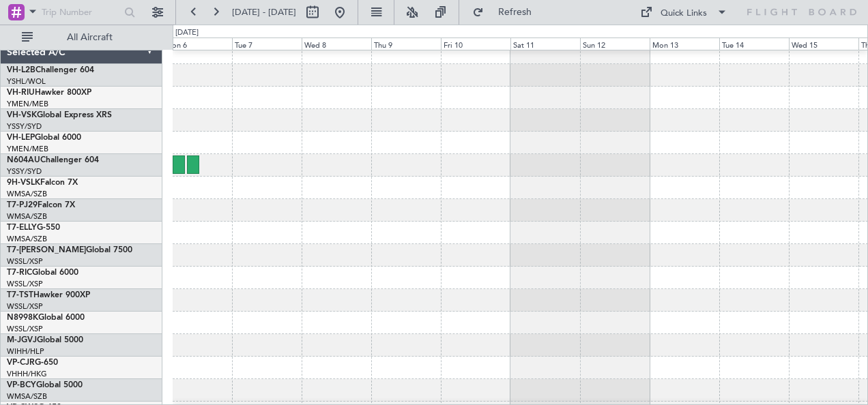 The width and height of the screenshot is (868, 405). Describe the element at coordinates (476, 43) in the screenshot. I see `div: Fri 10` at that location.